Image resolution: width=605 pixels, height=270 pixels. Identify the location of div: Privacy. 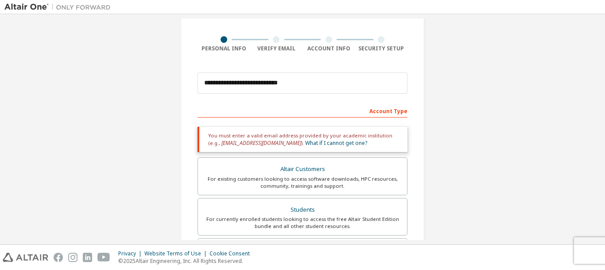
(131, 254).